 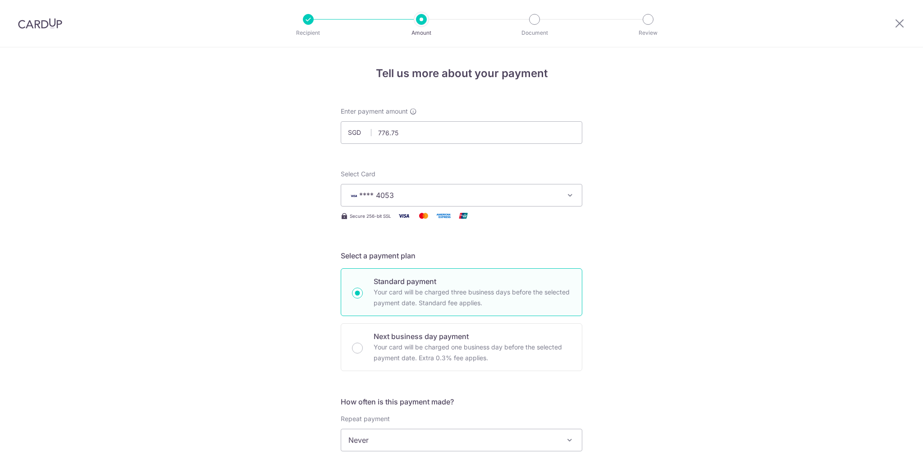 What do you see at coordinates (464, 216) in the screenshot?
I see `img: Union Pay` at bounding box center [464, 216].